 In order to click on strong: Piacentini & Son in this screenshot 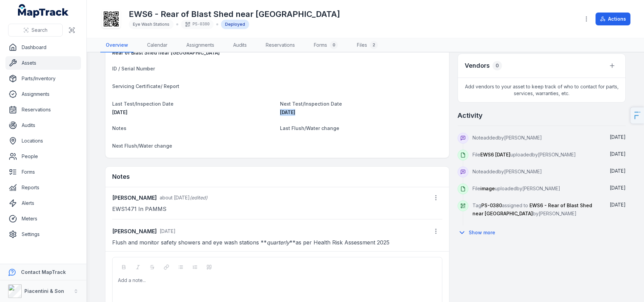, I will do `click(44, 291)`.